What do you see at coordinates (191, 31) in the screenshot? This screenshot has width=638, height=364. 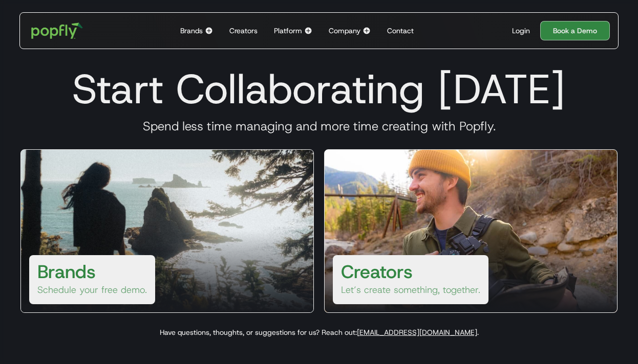 I see `div: Brands` at bounding box center [191, 31].